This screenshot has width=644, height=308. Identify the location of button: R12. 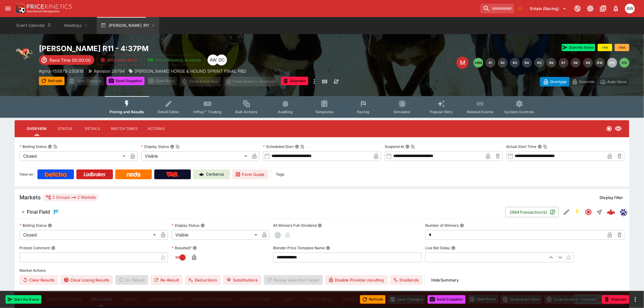
(624, 63).